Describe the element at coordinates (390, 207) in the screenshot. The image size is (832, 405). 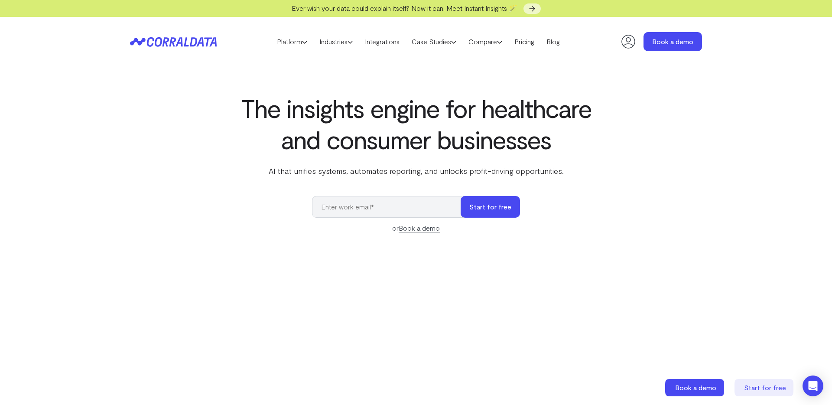
I see `input: Enter work email*` at that location.